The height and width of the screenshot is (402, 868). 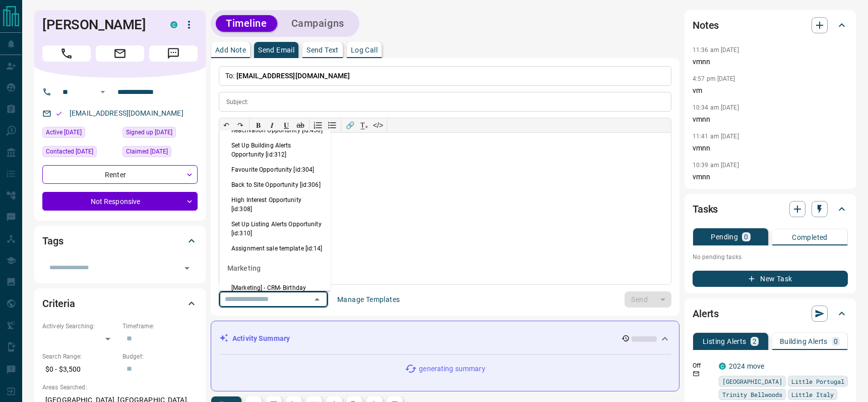 I want to click on div: Renter, so click(x=120, y=174).